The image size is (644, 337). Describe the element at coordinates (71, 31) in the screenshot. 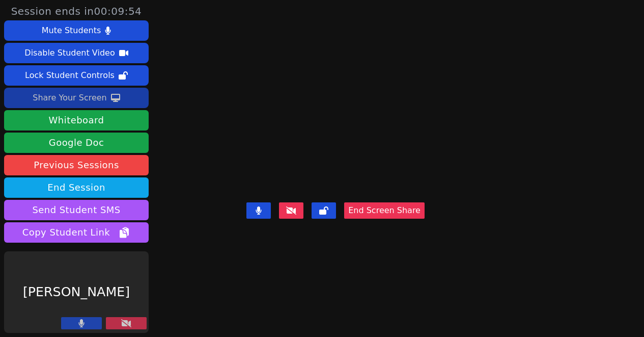

I see `div: Mute Students` at that location.